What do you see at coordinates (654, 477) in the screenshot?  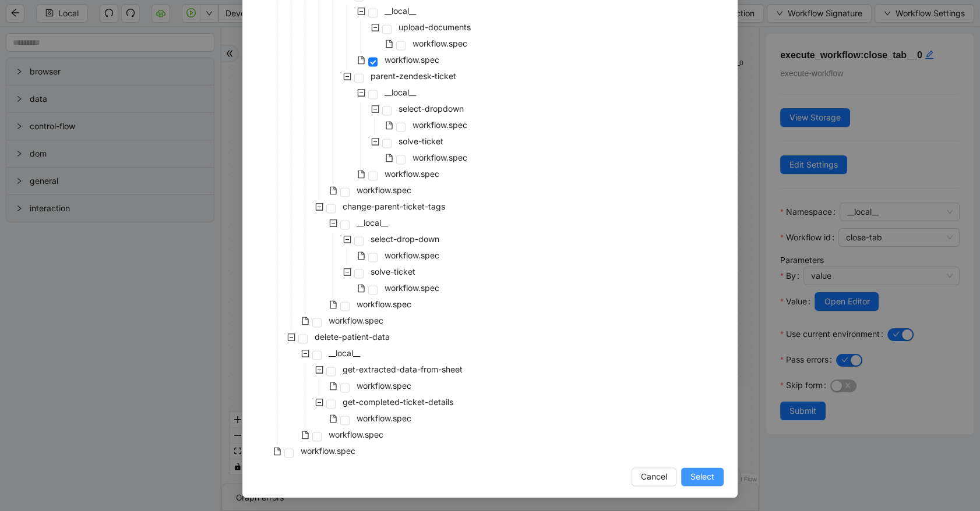 I see `button: Cancel` at bounding box center [654, 477].